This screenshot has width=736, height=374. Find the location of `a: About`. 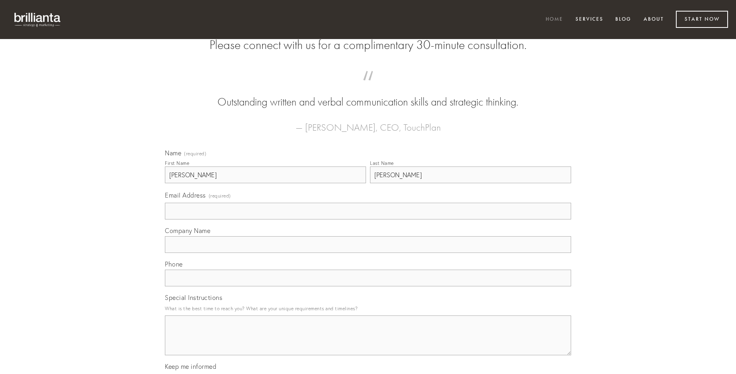

a: About is located at coordinates (653, 20).